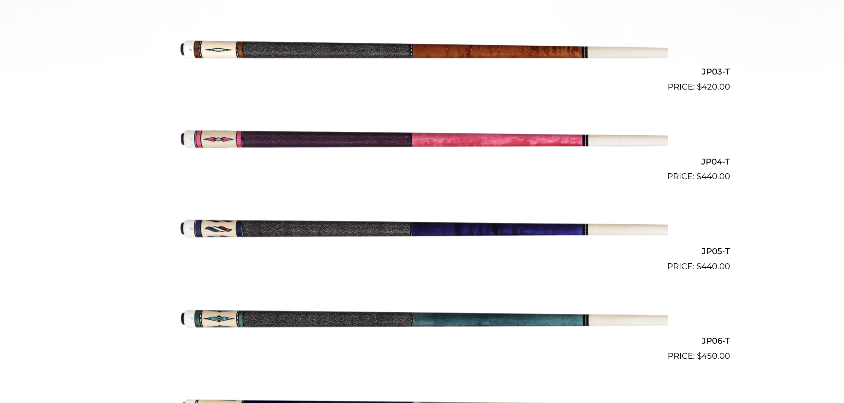 The width and height of the screenshot is (844, 403). I want to click on bdi: 420.00, so click(713, 87).